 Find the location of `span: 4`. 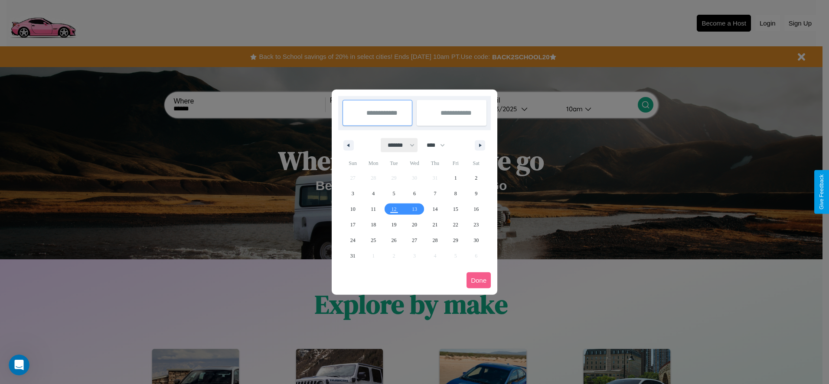

span: 4 is located at coordinates (373, 194).